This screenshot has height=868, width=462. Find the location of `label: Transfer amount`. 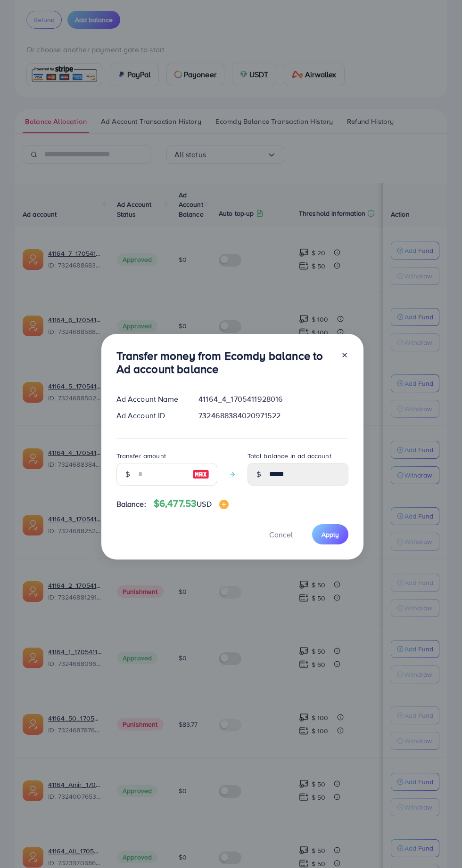

label: Transfer amount is located at coordinates (141, 456).